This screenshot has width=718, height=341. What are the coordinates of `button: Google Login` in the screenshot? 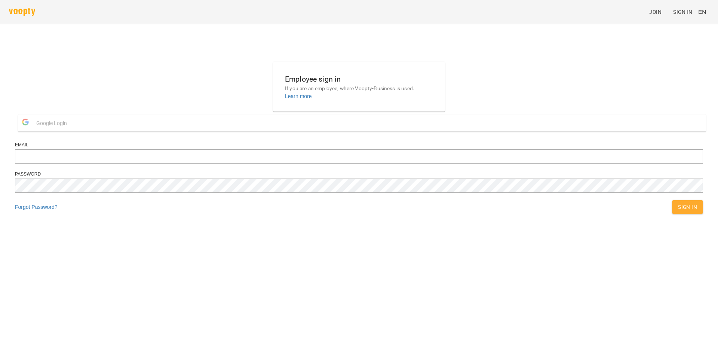 It's located at (362, 123).